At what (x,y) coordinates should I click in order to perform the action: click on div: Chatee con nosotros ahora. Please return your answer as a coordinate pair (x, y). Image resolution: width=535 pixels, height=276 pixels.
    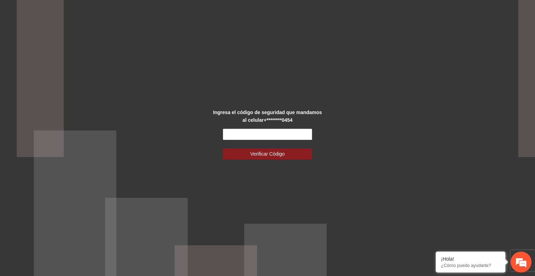
    Looking at the image, I should click on (77, 40).